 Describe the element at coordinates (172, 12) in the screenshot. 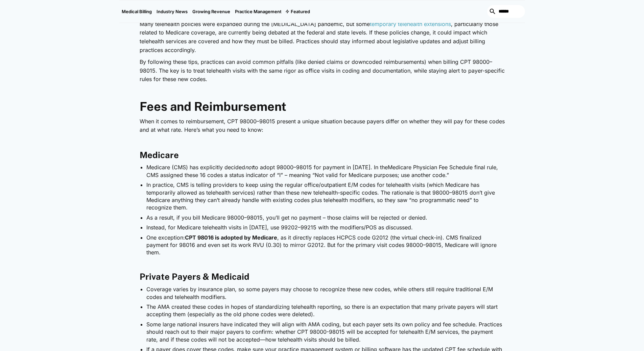

I see `a: Industry News` at that location.